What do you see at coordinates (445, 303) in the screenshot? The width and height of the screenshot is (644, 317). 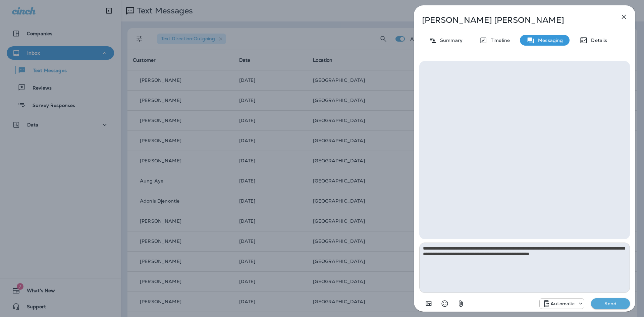 I see `button: Select an emoji` at bounding box center [445, 303].